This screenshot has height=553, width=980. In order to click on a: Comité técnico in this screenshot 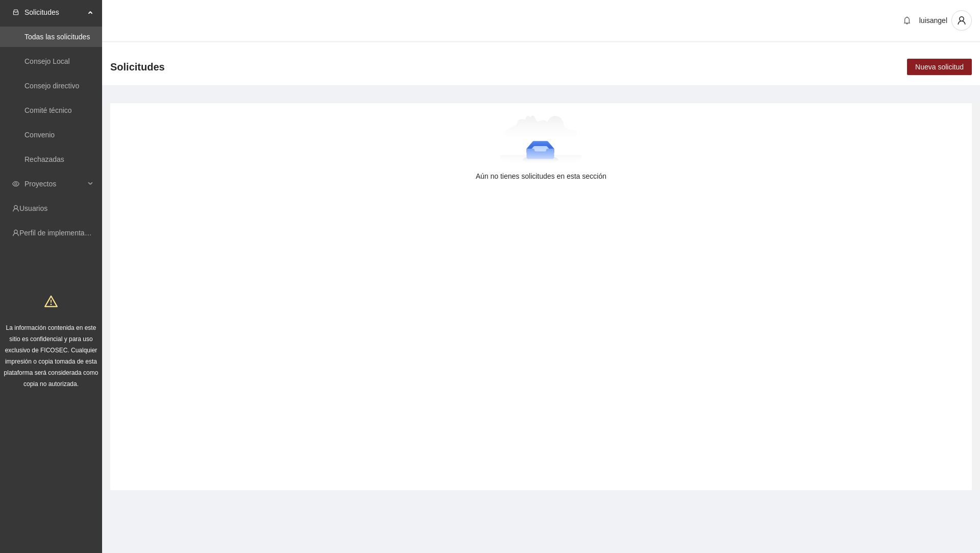, I will do `click(48, 111)`.